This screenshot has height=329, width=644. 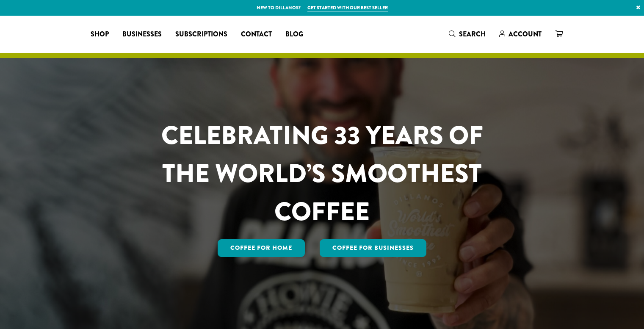 What do you see at coordinates (322, 174) in the screenshot?
I see `h1: CELEBRATING 33 YEARS OF THE WORLD’S SMOOTHEST COFFEE` at bounding box center [322, 174].